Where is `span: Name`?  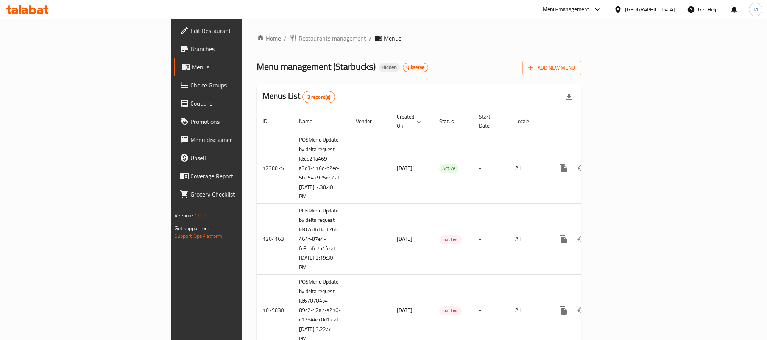
span: Name is located at coordinates (311, 121).